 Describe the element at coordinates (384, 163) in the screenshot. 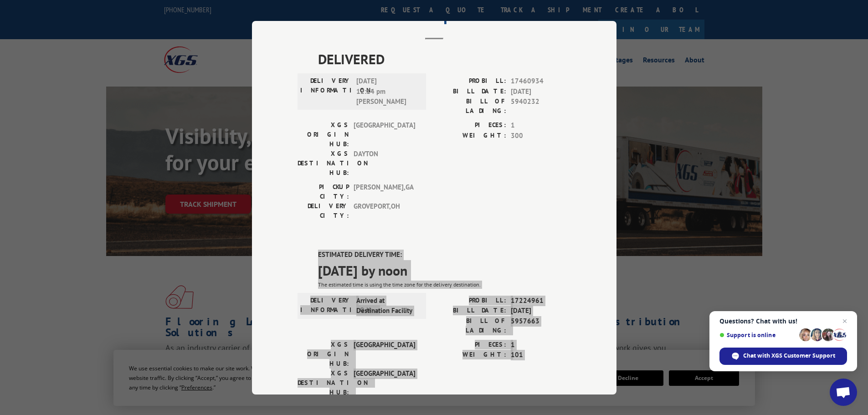

I see `span: DAYTON` at that location.